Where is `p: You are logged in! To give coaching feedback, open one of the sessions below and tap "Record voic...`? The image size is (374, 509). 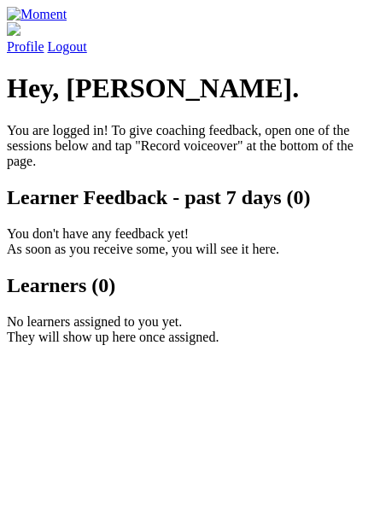 p: You are logged in! To give coaching feedback, open one of the sessions below and tap "Record voic... is located at coordinates (187, 146).